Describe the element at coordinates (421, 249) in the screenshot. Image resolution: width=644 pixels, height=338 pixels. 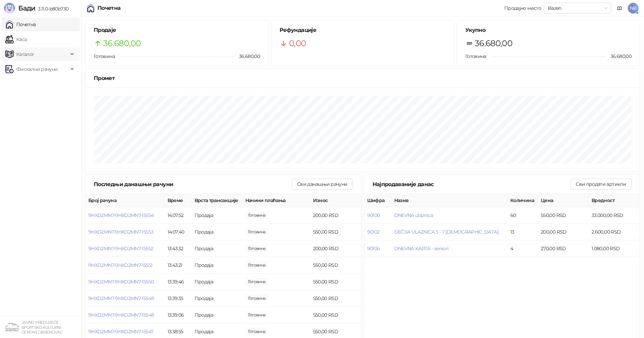
I see `button: DNEVNA KARTA - seniori` at that location.